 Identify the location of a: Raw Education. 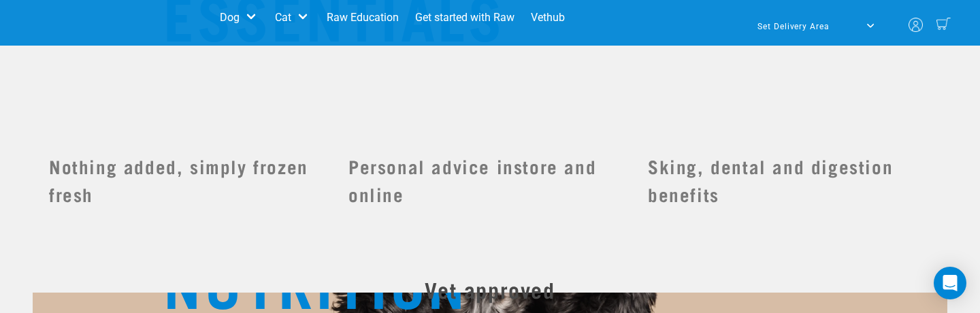
(363, 18).